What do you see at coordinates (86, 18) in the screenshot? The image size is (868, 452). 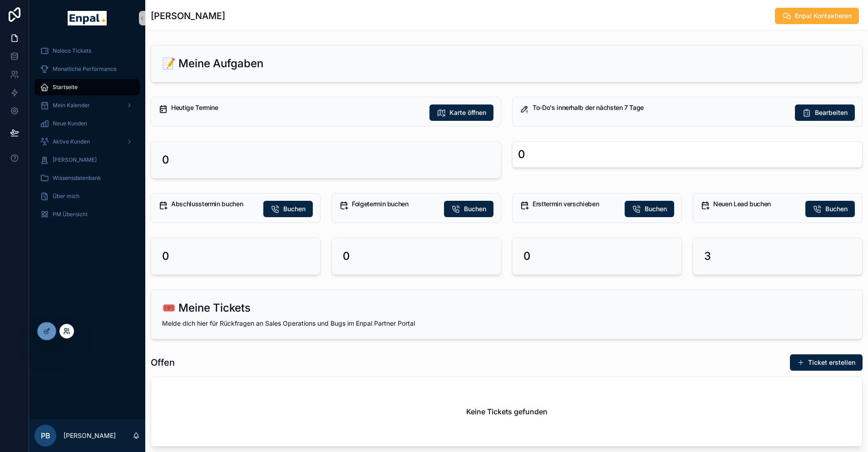 I see `img: App logo` at bounding box center [86, 18].